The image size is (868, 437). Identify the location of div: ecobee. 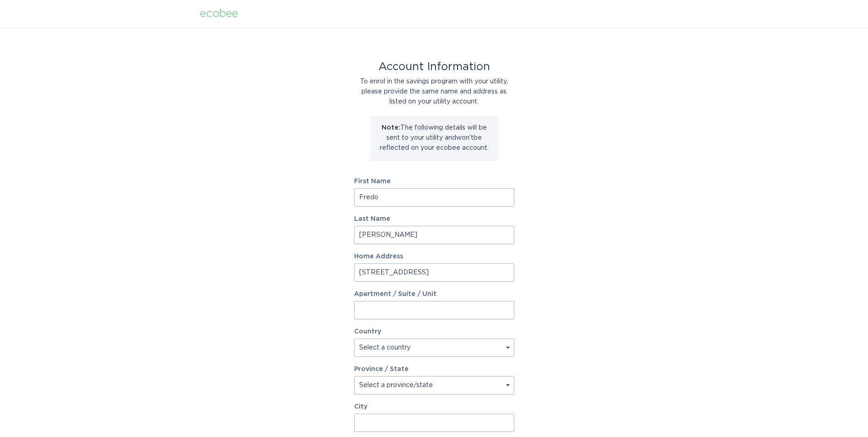
(218, 14).